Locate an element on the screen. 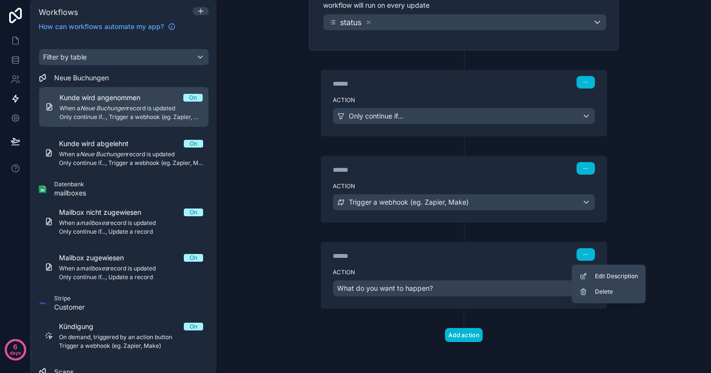  button: Edit Description is located at coordinates (608, 276).